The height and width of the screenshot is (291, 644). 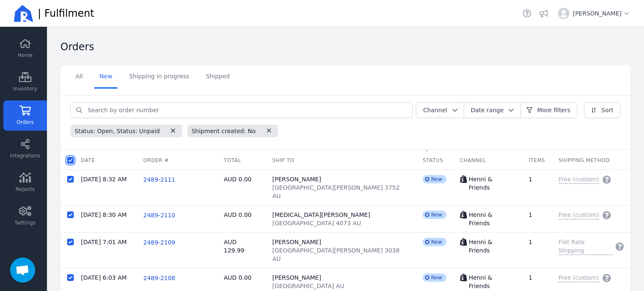 What do you see at coordinates (217, 77) in the screenshot?
I see `a: Shipped` at bounding box center [217, 77].